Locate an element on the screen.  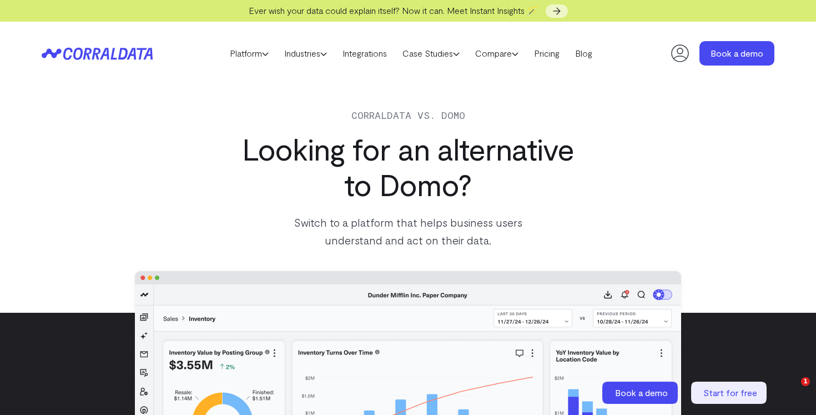
span: Start for free is located at coordinates (730, 392).